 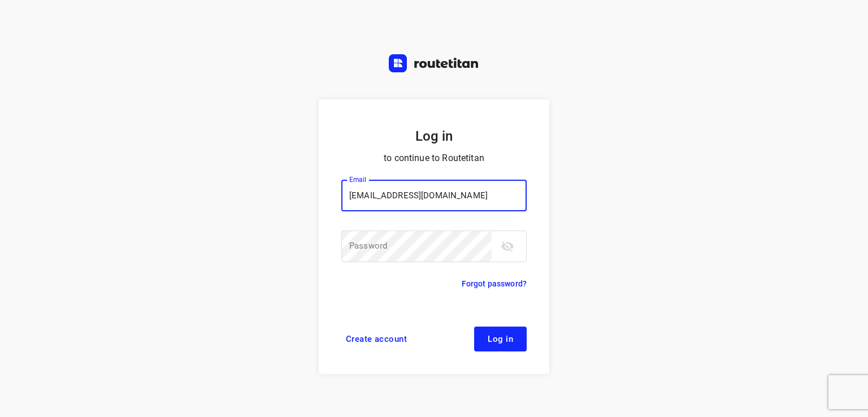 What do you see at coordinates (434, 158) in the screenshot?
I see `p: to continue to Routetitan` at bounding box center [434, 158].